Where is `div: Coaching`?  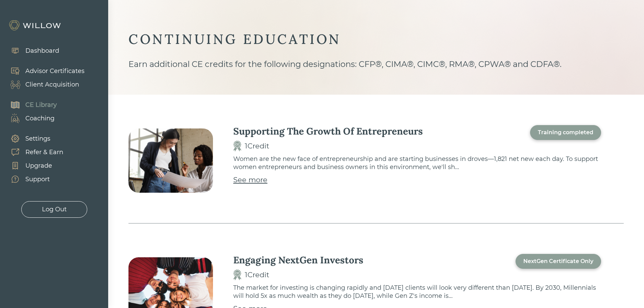
div: Coaching is located at coordinates (40, 118).